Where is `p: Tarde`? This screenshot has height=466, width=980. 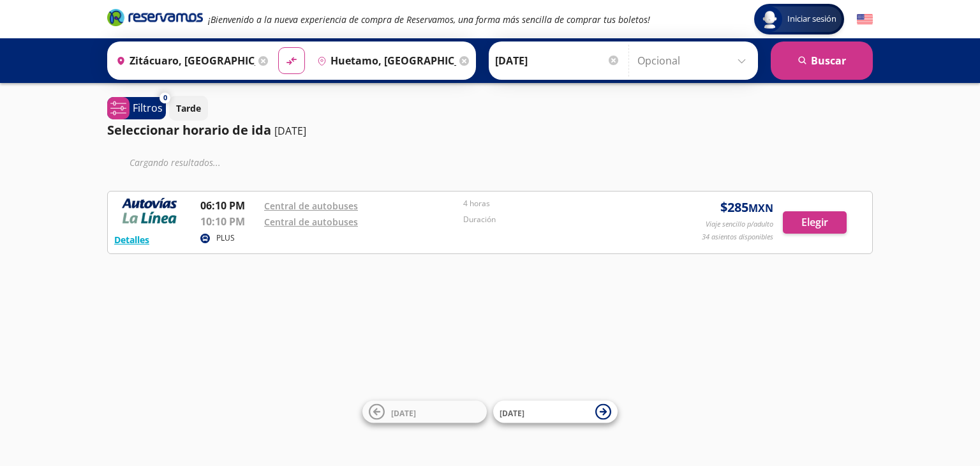
p: Tarde is located at coordinates (188, 108).